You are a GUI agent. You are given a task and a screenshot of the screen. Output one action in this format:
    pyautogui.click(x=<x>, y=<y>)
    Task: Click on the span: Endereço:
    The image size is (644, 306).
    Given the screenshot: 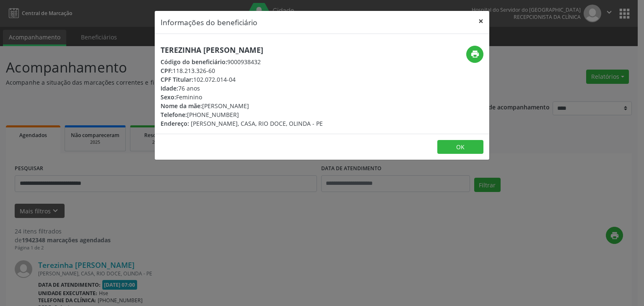 What is the action you would take?
    pyautogui.click(x=175, y=124)
    